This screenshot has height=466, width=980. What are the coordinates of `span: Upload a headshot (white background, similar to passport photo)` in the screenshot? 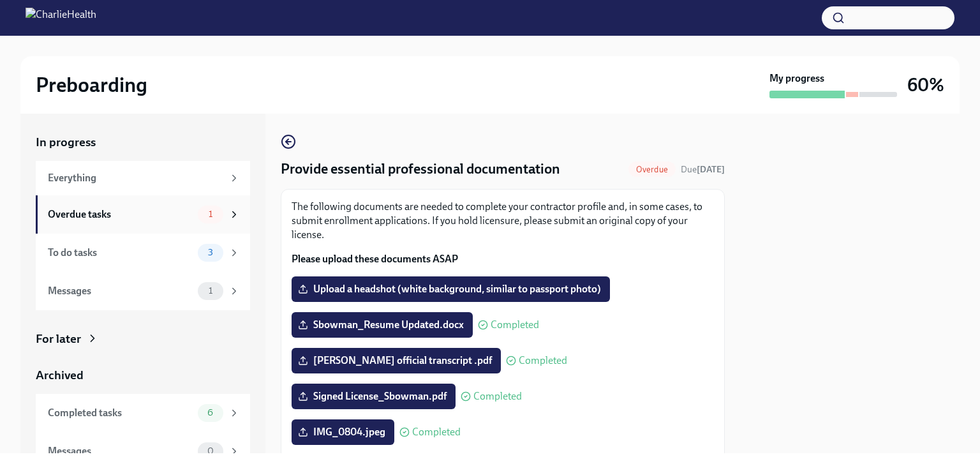 It's located at (451, 290).